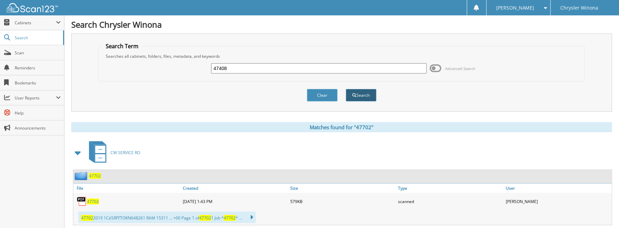  What do you see at coordinates (343, 201) in the screenshot?
I see `div: 579KB` at bounding box center [343, 201].